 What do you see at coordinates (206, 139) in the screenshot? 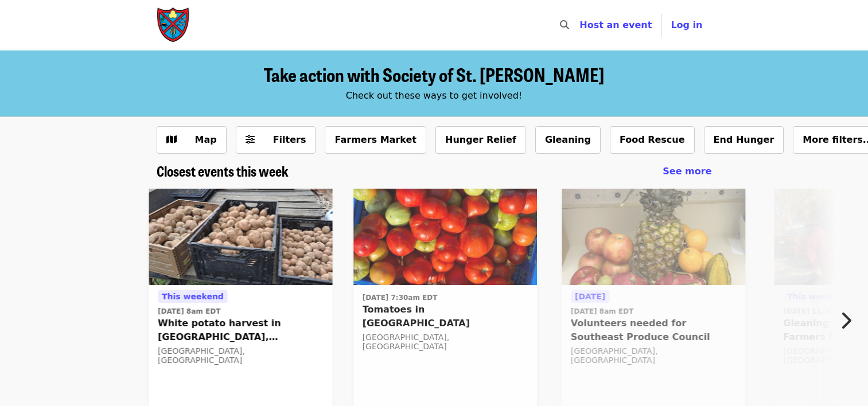
I see `span: Map` at bounding box center [206, 139].